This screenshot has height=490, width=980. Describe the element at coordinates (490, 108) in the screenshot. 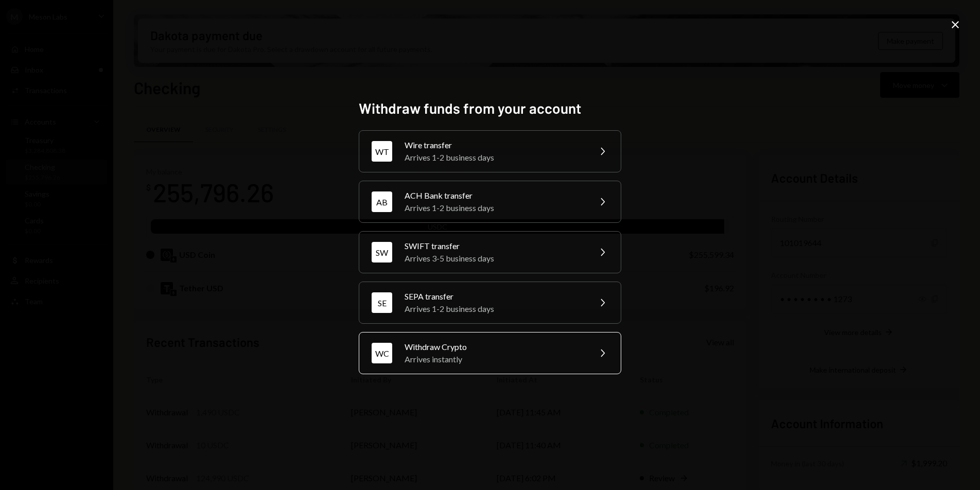

I see `h2: Withdraw funds from your account` at that location.